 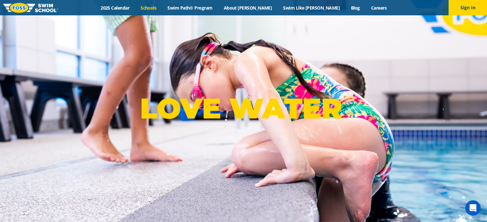 What do you see at coordinates (115, 8) in the screenshot?
I see `a: 2025 Calendar` at bounding box center [115, 8].